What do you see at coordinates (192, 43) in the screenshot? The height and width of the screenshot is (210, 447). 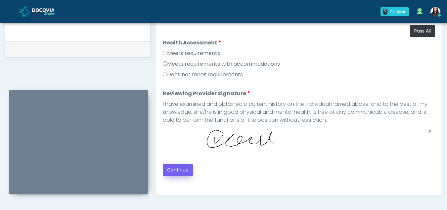 I see `label: Health Assessment` at bounding box center [192, 43].